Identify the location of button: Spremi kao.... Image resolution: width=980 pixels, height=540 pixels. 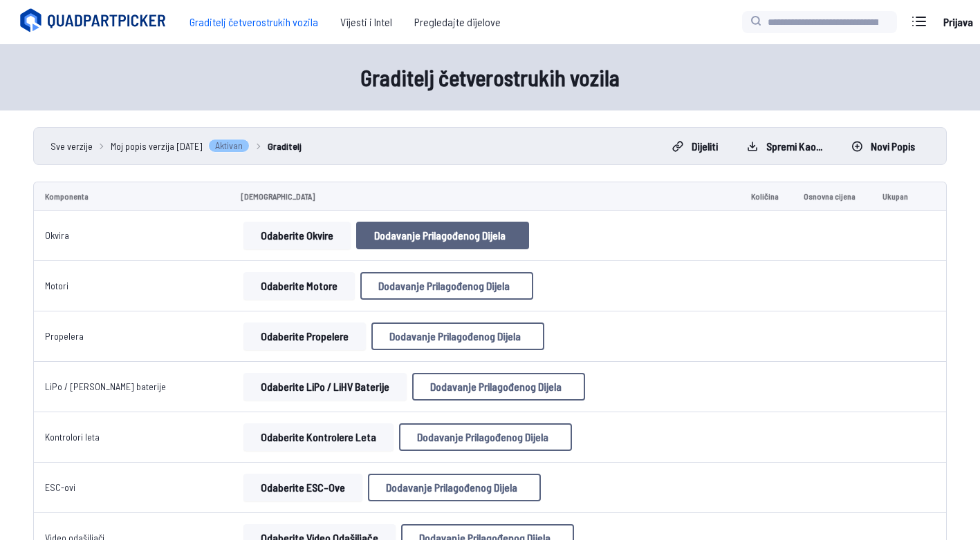
(784, 146).